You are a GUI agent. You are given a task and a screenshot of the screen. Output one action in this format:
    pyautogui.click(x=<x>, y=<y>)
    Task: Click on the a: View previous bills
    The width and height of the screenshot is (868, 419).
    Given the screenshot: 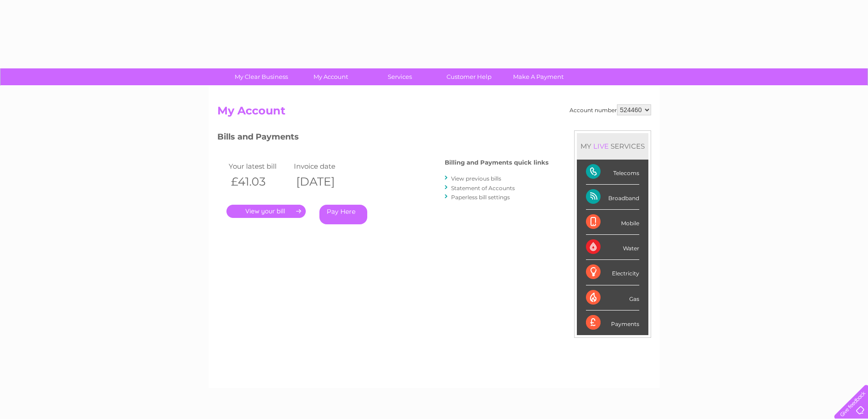 What is the action you would take?
    pyautogui.click(x=476, y=178)
    